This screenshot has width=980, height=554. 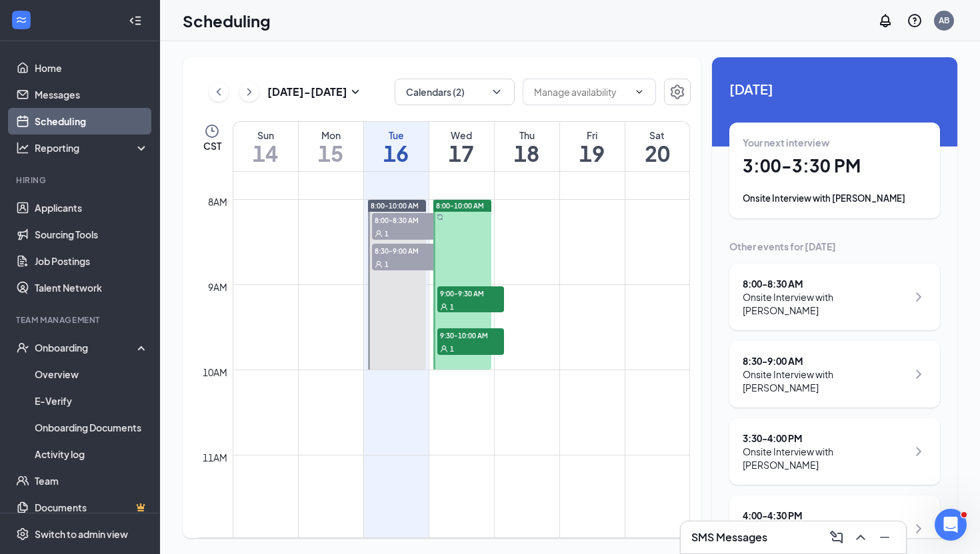 I want to click on a: Onboarding Documents, so click(x=92, y=427).